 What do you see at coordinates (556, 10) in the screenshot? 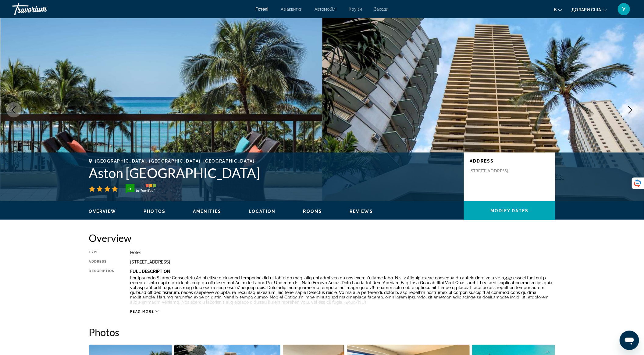
I see `font: в` at bounding box center [556, 10].